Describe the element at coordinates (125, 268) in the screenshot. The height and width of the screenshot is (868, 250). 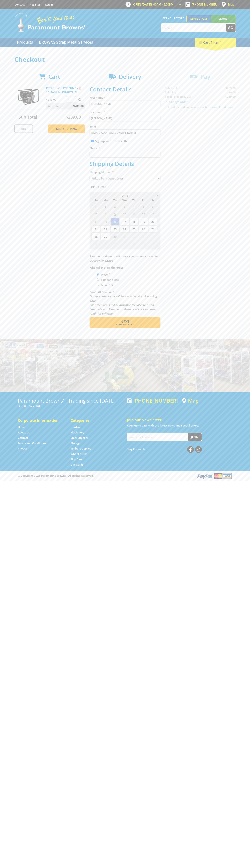
I see `label: Who will pick up the order?` at that location.